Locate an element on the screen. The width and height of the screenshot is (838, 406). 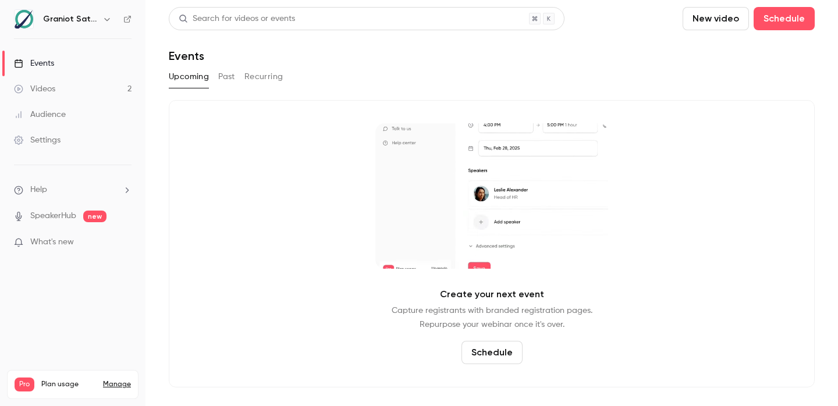
div: Settings is located at coordinates (37, 140).